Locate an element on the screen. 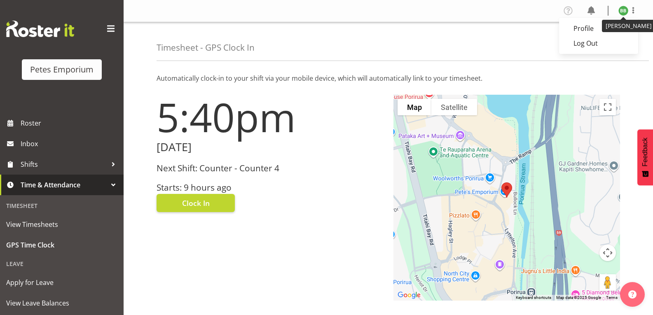 The height and width of the screenshot is (315, 653). span: GPS Time Clock is located at coordinates (62, 245).